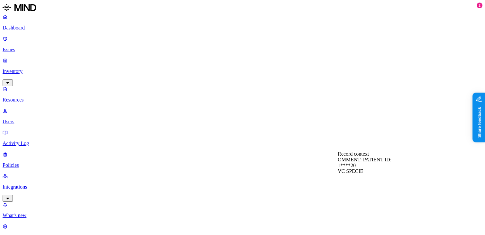  I want to click on div: 2, so click(480, 5).